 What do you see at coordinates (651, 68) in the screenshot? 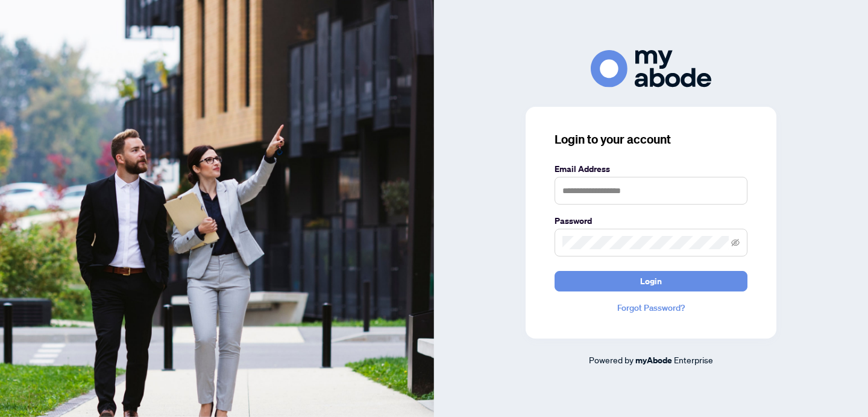
I see `img: ma-logo` at bounding box center [651, 68].